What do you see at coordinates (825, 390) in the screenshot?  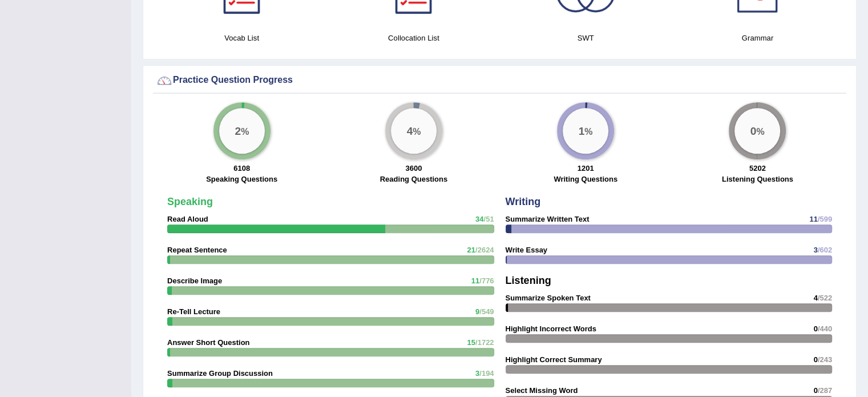 I see `span: /287` at bounding box center [825, 390].